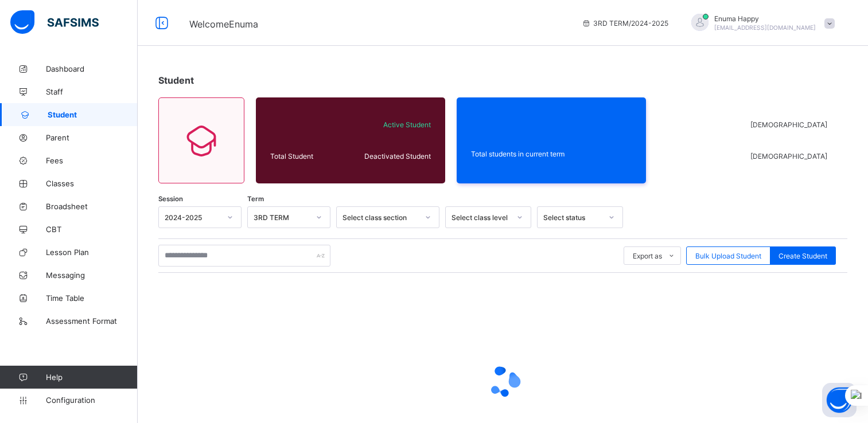  Describe the element at coordinates (307, 156) in the screenshot. I see `div: Total Student` at that location.